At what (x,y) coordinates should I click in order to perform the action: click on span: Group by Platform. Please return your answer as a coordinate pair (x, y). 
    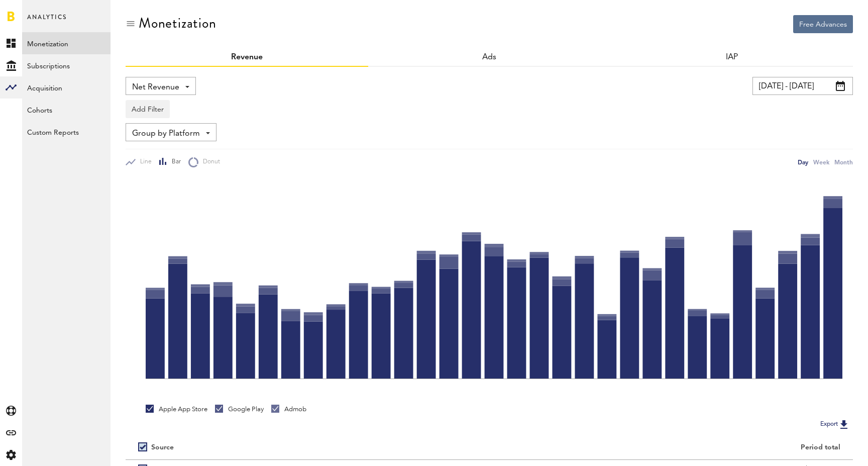
    Looking at the image, I should click on (165, 133).